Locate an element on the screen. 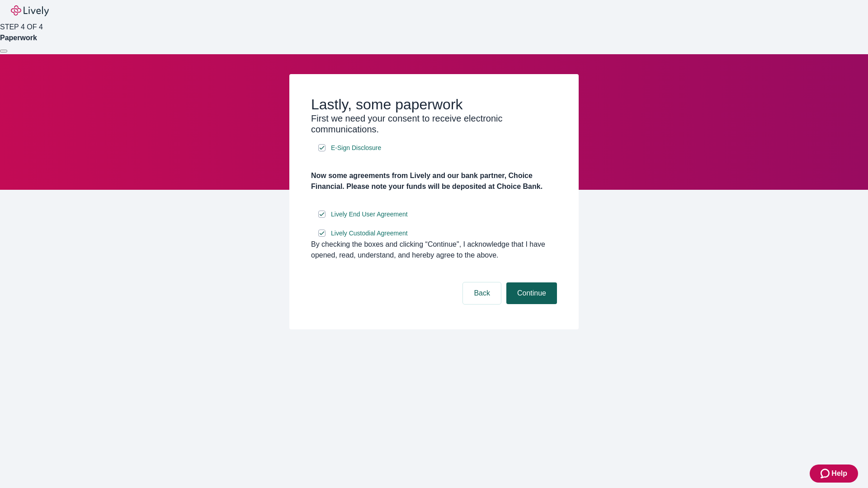 The width and height of the screenshot is (868, 488). span: E-Sign Disclosure is located at coordinates (356, 148).